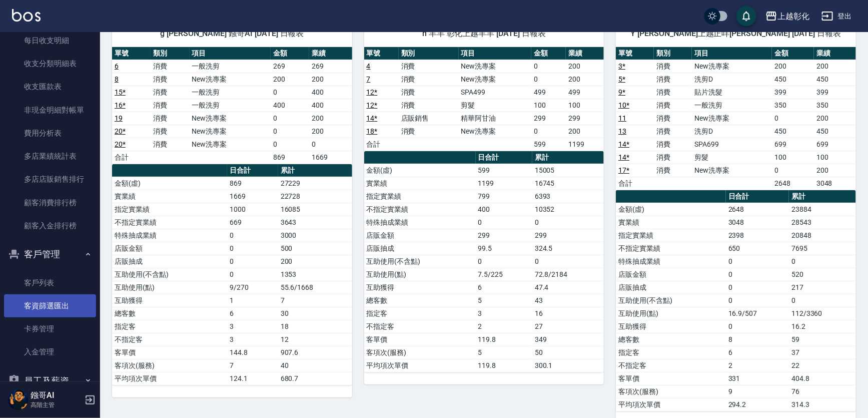  I want to click on th: 累計, so click(568, 157).